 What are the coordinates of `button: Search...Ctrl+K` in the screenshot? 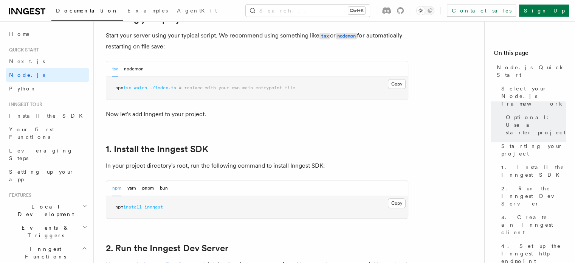 It's located at (308, 11).